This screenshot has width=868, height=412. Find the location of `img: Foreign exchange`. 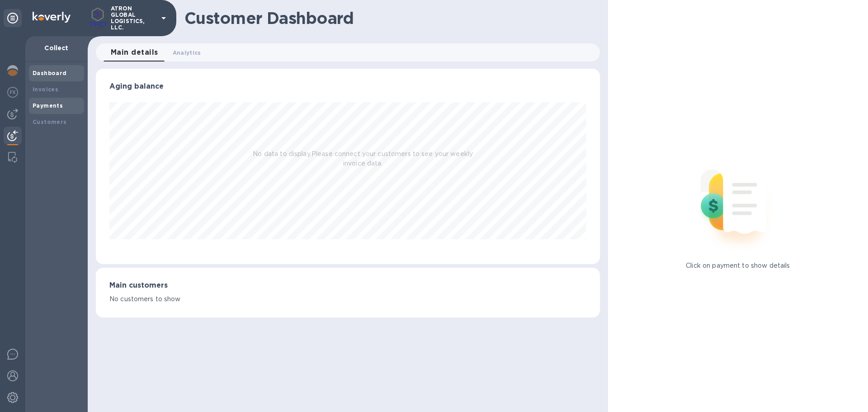

img: Foreign exchange is located at coordinates (13, 92).